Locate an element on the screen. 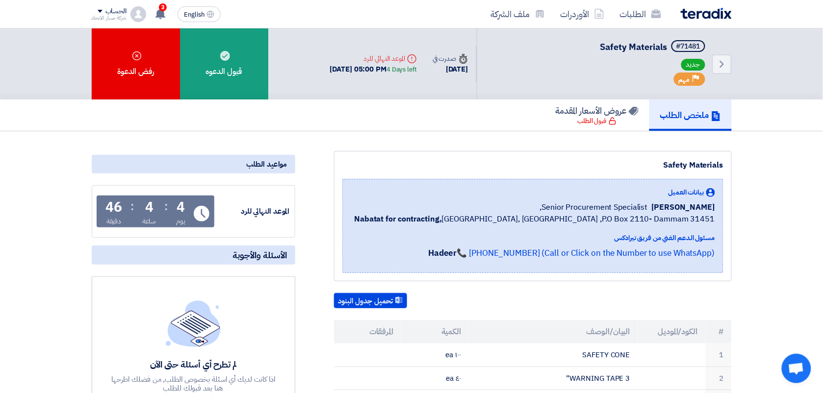 This screenshot has height=393, width=823. span: Senior Procurement Specialist, is located at coordinates (594, 207).